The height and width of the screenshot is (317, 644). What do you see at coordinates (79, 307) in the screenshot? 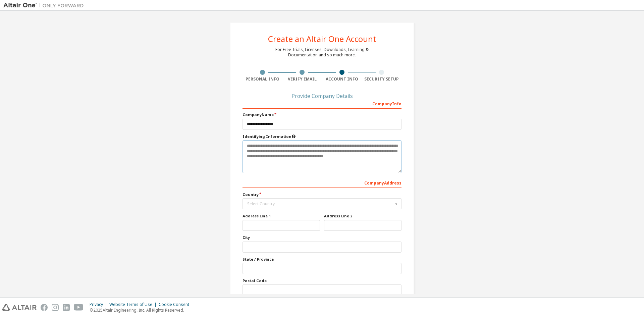
I see `img: youtube.svg` at bounding box center [79, 307].